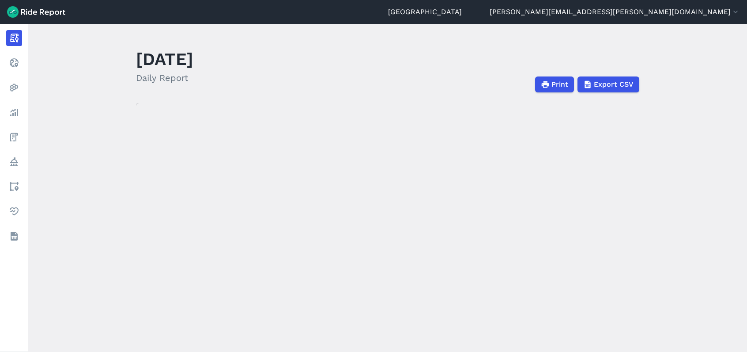  What do you see at coordinates (14, 211) in the screenshot?
I see `a: Health` at bounding box center [14, 211].